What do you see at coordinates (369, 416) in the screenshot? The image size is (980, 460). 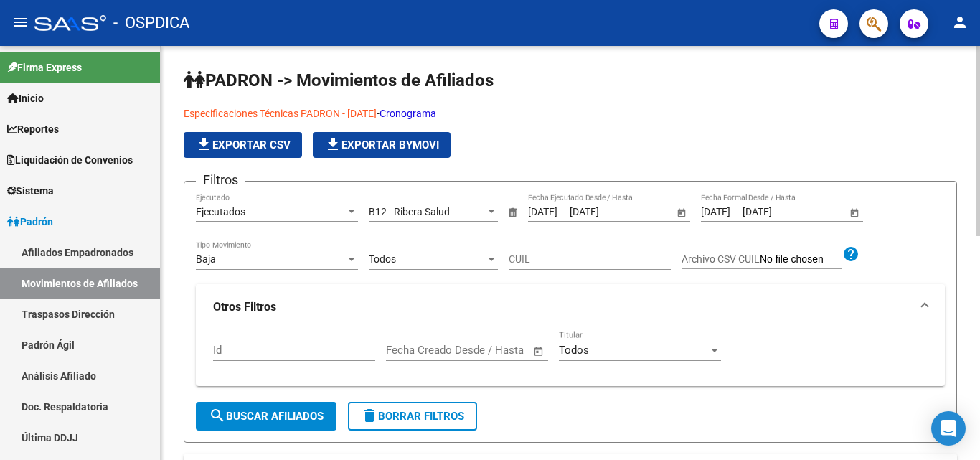 I see `mat-icon: delete` at bounding box center [369, 416].